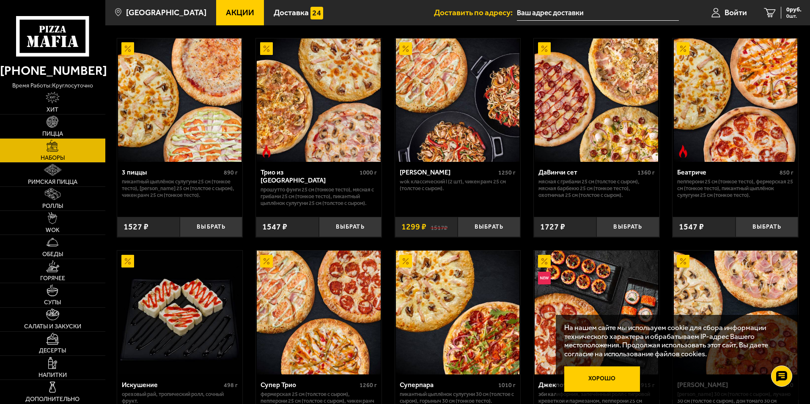 The image size is (810, 404). Describe the element at coordinates (596, 100) in the screenshot. I see `a: АкционныйДаВинчи сет` at that location.